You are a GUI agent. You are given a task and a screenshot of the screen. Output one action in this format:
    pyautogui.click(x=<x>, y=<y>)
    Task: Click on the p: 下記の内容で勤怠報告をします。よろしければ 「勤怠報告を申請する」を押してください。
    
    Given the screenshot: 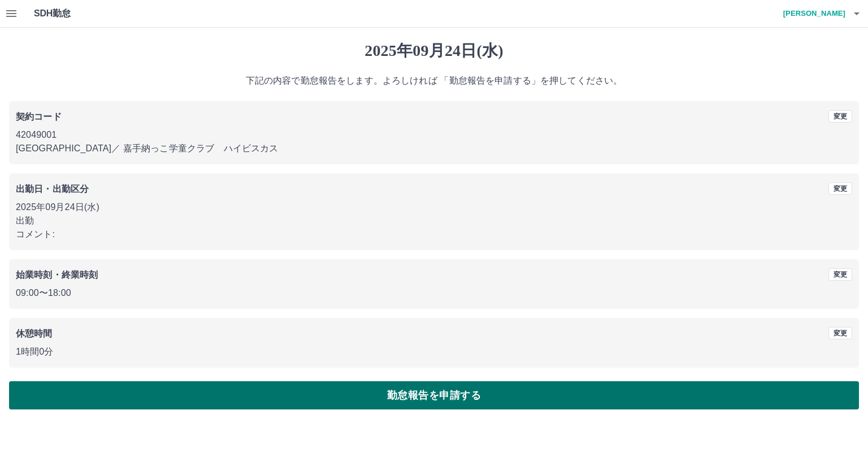 What is the action you would take?
    pyautogui.click(x=434, y=81)
    